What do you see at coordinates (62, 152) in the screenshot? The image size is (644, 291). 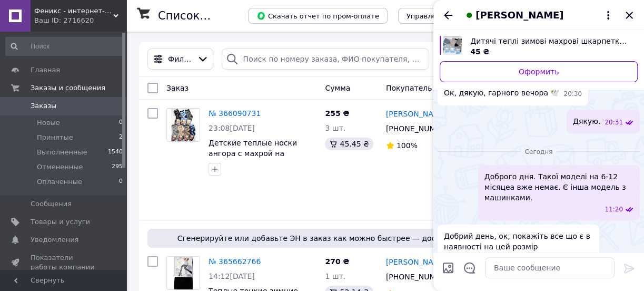 I see `span: Выполненные` at bounding box center [62, 152].